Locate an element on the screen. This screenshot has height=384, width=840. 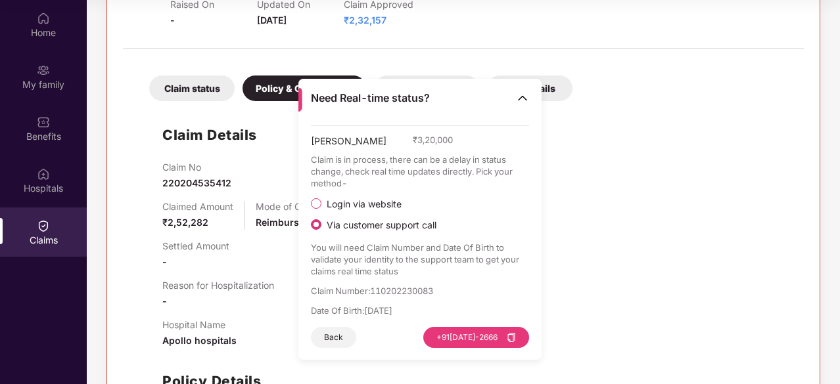
p: Settled Amount is located at coordinates (196, 246).